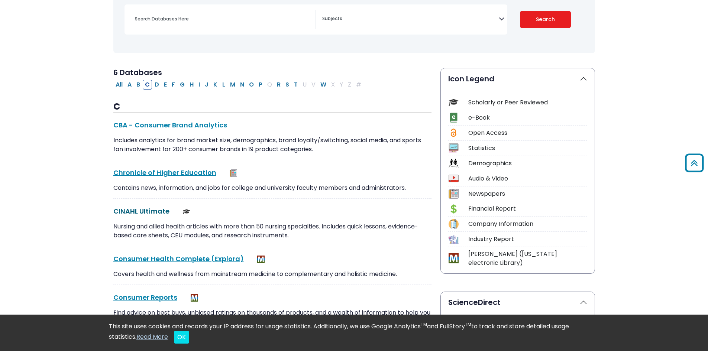 The image size is (708, 351). What do you see at coordinates (454, 178) in the screenshot?
I see `img: Icon Audio & Video` at bounding box center [454, 178].